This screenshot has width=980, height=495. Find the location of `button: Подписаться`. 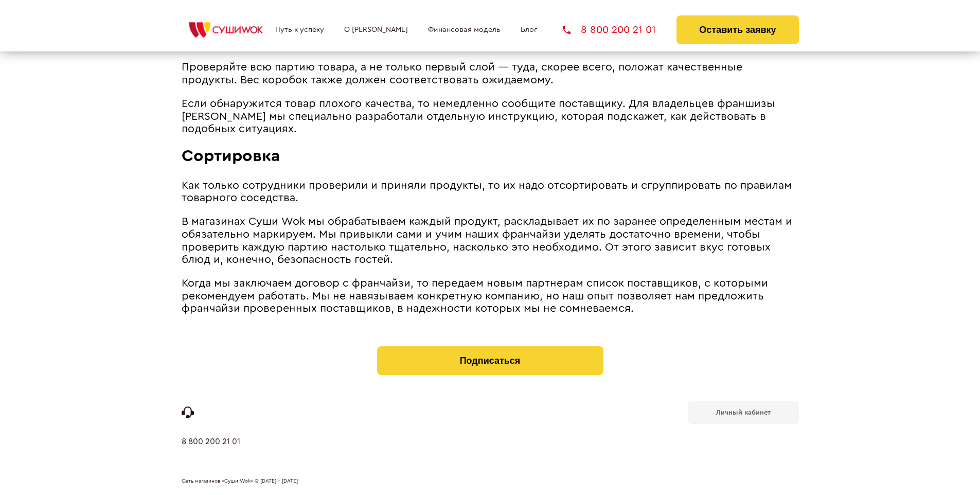

button: Подписаться is located at coordinates (490, 361).